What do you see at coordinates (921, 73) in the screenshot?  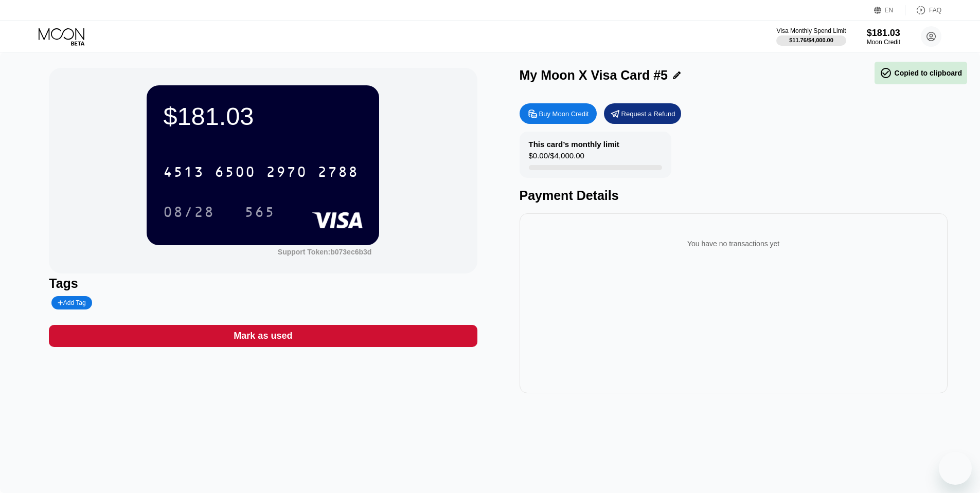 I see `div: Copied to clipboard` at bounding box center [921, 73].